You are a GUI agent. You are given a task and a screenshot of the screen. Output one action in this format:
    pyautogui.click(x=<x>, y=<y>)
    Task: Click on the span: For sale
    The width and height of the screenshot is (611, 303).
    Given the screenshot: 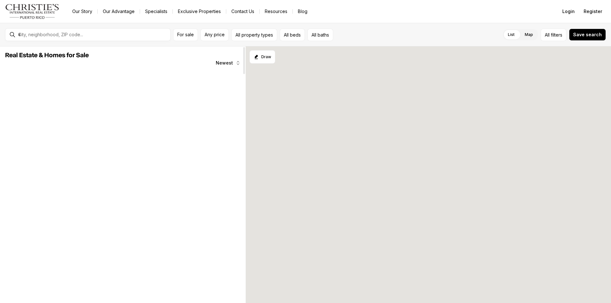 What is the action you would take?
    pyautogui.click(x=186, y=35)
    